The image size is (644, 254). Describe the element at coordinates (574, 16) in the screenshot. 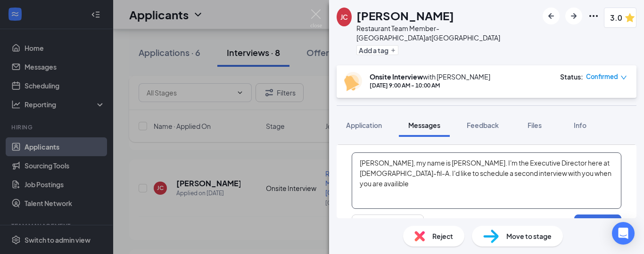

I see `svg: ArrowRight` at that location.